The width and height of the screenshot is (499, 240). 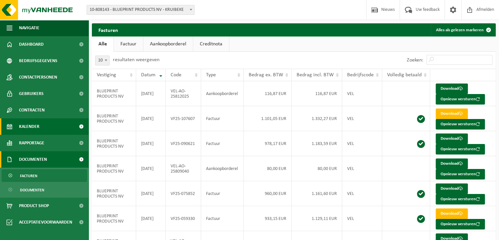 What do you see at coordinates (31, 44) in the screenshot?
I see `span: Dashboard` at bounding box center [31, 44].